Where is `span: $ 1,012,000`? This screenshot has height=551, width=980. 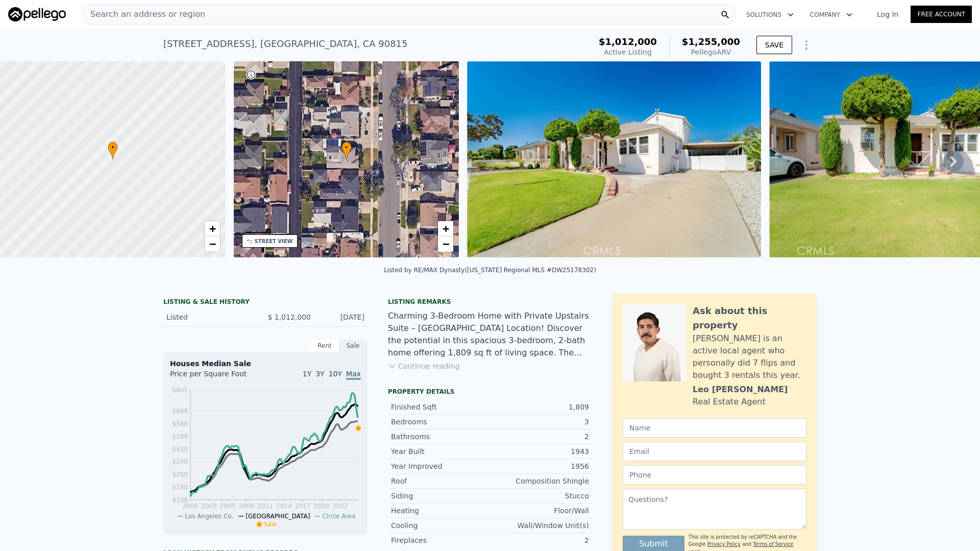
span: $ 1,012,000 is located at coordinates (288, 318).